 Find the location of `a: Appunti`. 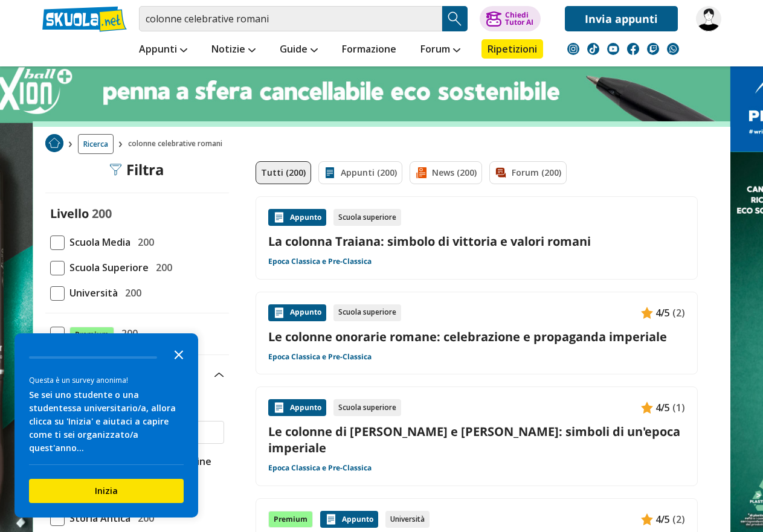

a: Appunti is located at coordinates (163, 50).